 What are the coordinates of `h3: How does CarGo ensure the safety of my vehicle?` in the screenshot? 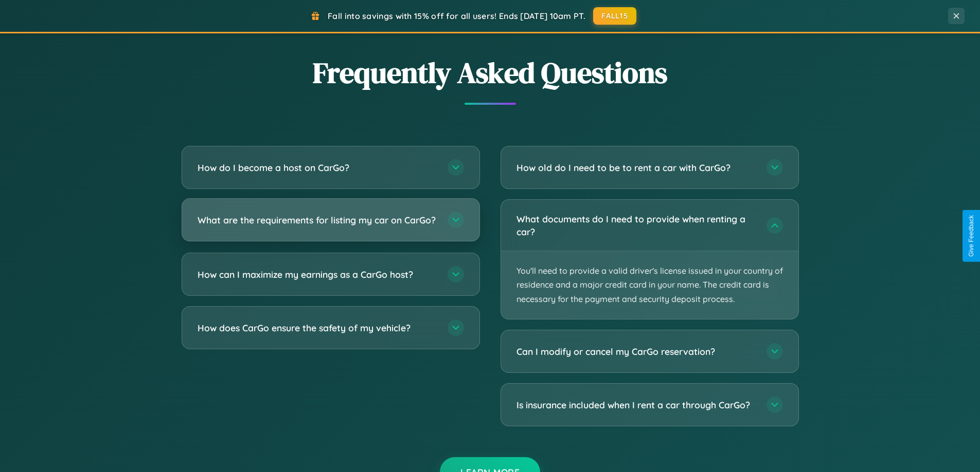 It's located at (318, 328).